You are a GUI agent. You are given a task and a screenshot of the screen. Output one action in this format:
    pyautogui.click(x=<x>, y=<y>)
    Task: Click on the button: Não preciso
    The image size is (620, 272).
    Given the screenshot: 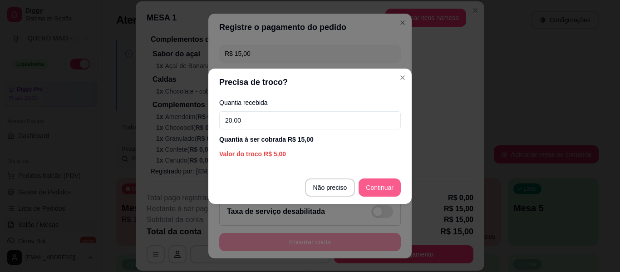 What is the action you would take?
    pyautogui.click(x=330, y=187)
    